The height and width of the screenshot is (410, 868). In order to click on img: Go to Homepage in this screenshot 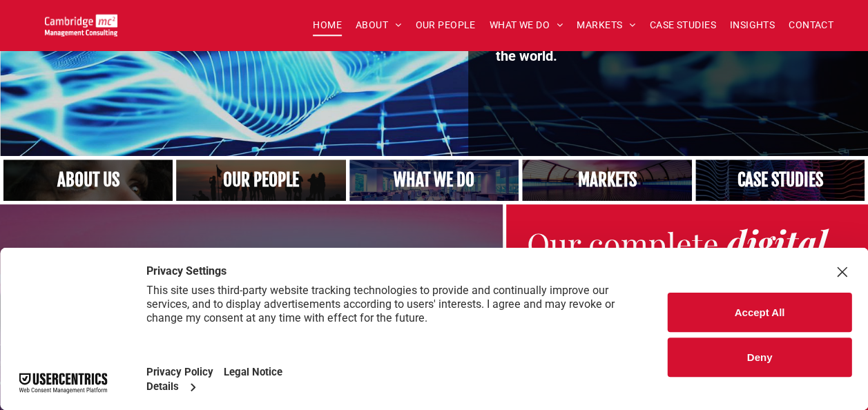, I will do `click(81, 25)`.